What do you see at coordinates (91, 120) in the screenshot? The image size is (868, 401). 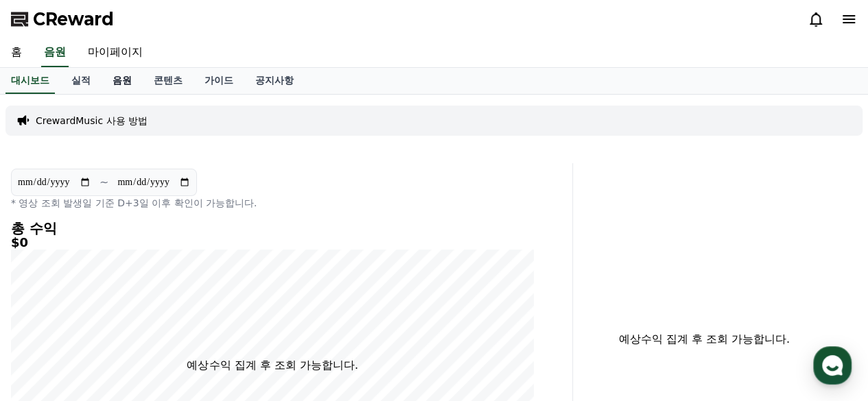 I see `a: CrewardMusic 사용 방법` at bounding box center [91, 120].